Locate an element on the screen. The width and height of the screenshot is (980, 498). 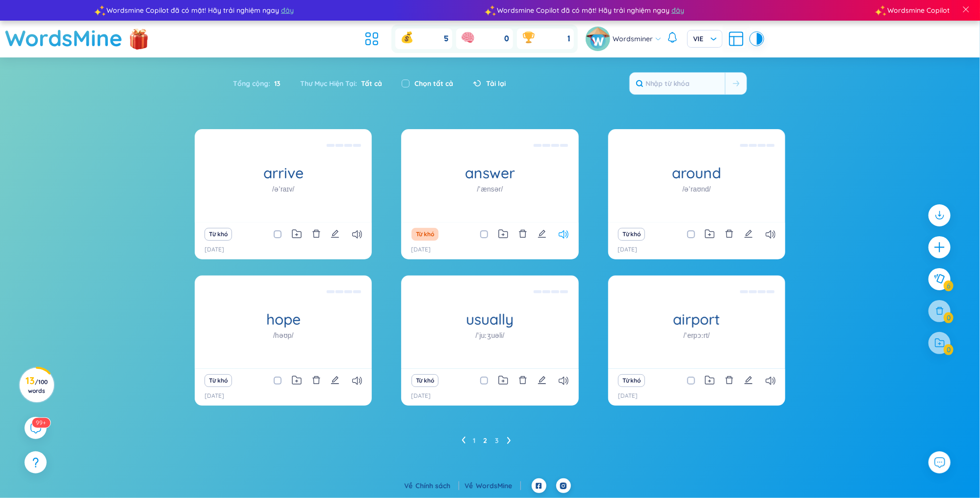
h1: /ˈerpɔːrt/ is located at coordinates (697, 335).